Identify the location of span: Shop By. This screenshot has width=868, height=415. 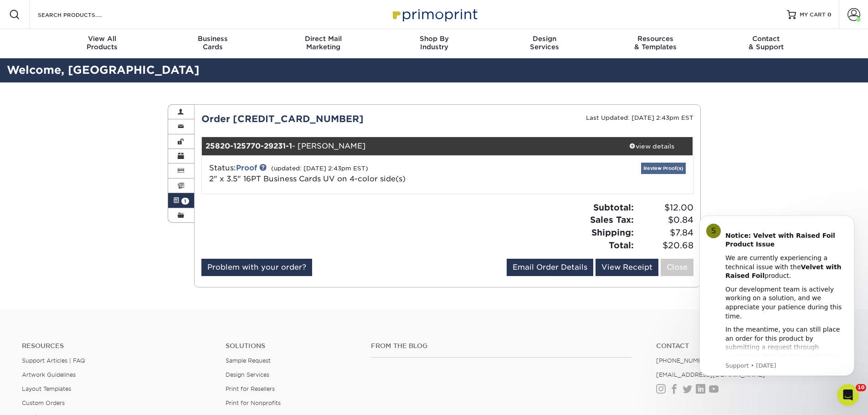
(434, 39).